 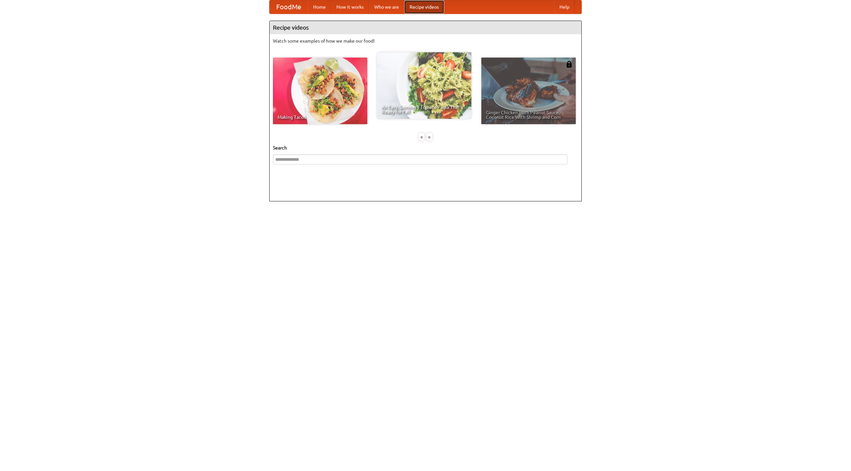 What do you see at coordinates (424, 85) in the screenshot?
I see `a: An Easy, Summery Tomato Pasta That's Ready for Fall` at bounding box center [424, 85].